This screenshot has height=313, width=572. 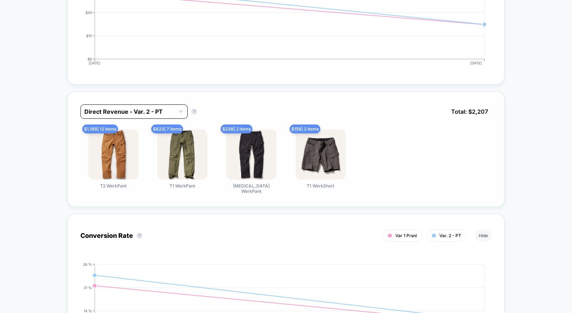 What do you see at coordinates (320, 154) in the screenshot?
I see `img: T1 WerkShort` at bounding box center [320, 154].